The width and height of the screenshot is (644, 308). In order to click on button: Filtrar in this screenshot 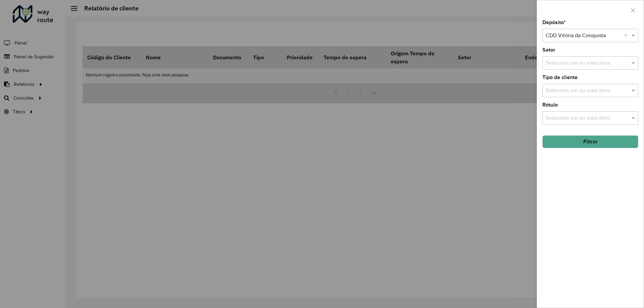, I will do `click(590, 142)`.